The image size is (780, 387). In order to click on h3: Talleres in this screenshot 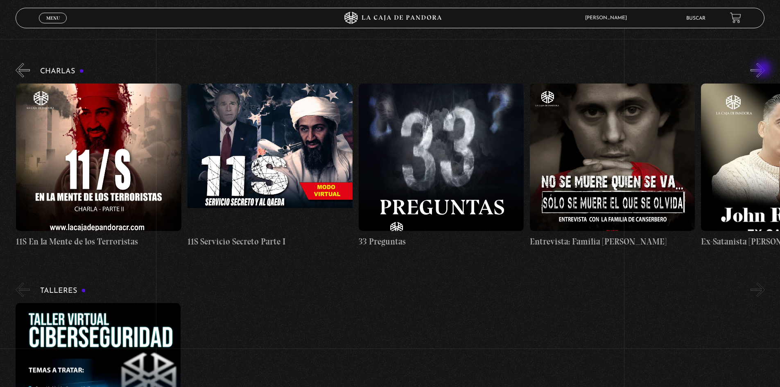, I will do `click(63, 291)`.